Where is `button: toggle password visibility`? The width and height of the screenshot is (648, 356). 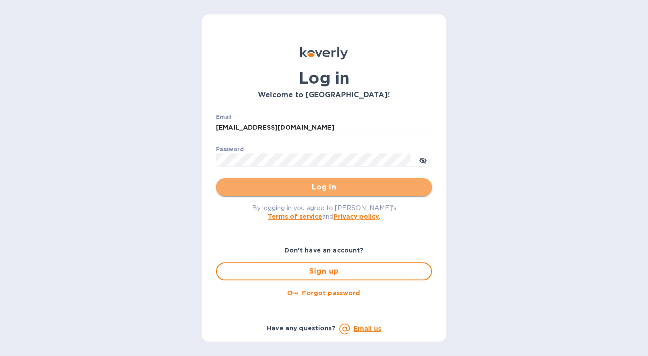
button: toggle password visibility is located at coordinates (423, 160).